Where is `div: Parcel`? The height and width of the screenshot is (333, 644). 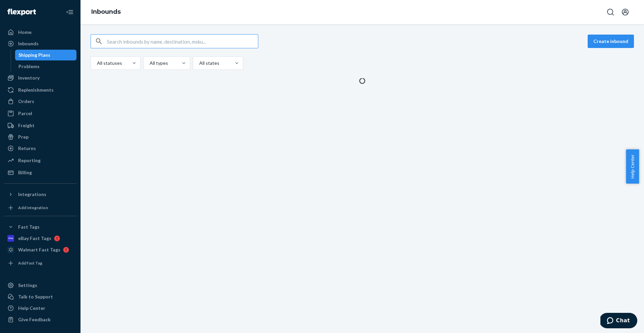 div: Parcel is located at coordinates (25, 113).